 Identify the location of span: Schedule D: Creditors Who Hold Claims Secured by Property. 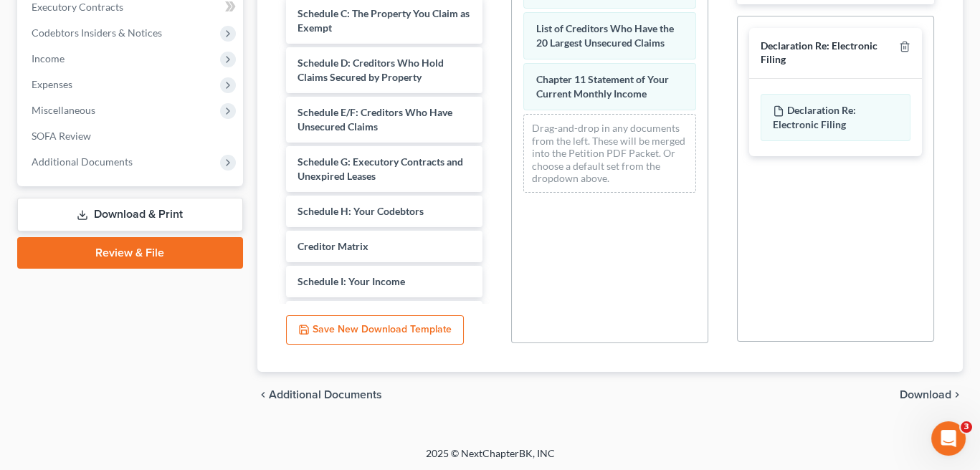
(371, 69).